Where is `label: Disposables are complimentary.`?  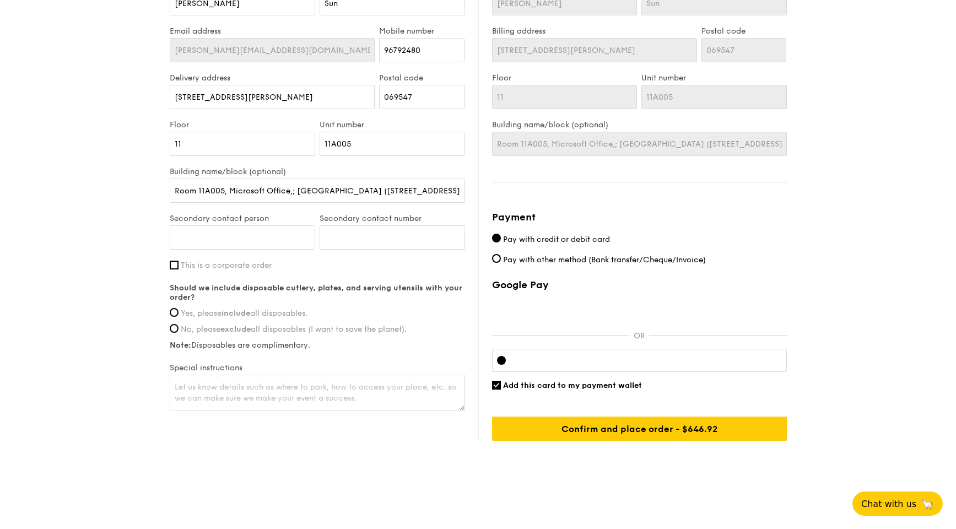 label: Disposables are complimentary. is located at coordinates (317, 345).